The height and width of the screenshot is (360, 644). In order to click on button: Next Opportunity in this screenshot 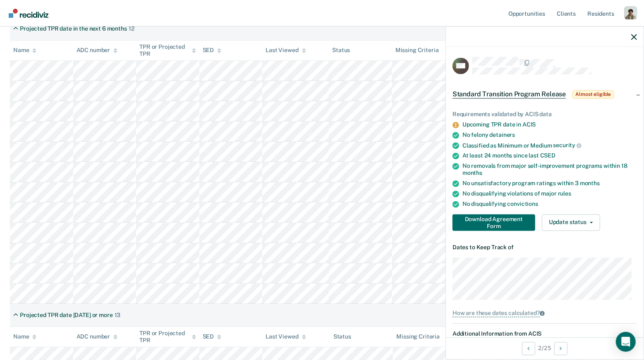, I will do `click(561, 348)`.